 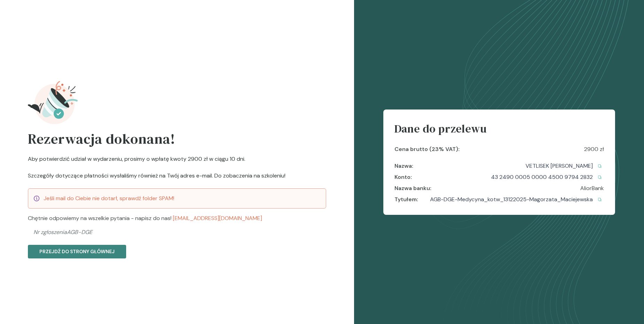 I want to click on p: Chętnie odpowiemy na wszelkie pytania - napisz do nas!, so click(x=177, y=219).